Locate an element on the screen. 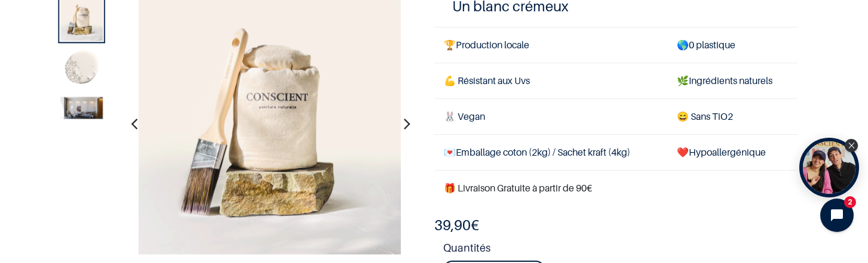 This screenshot has height=263, width=868. span: 39,90 is located at coordinates (452, 225).